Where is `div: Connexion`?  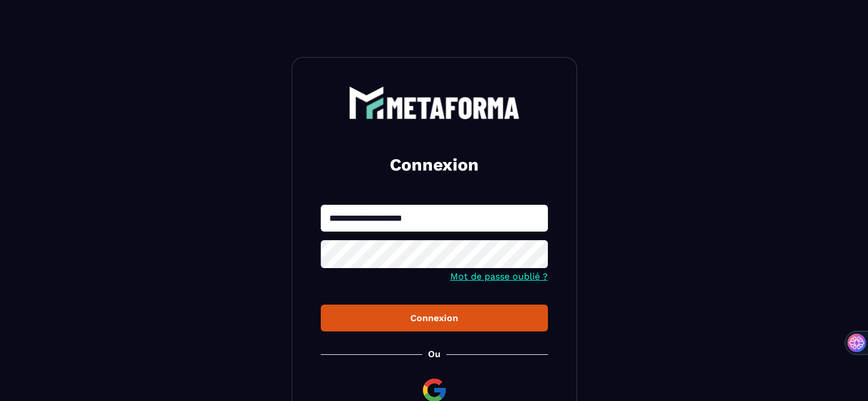 div: Connexion is located at coordinates (434, 318).